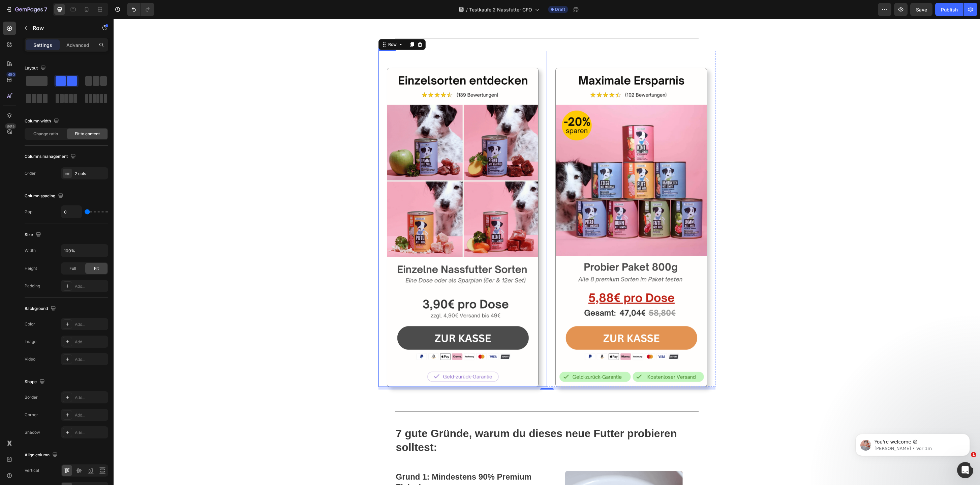 The image size is (980, 485). Describe the element at coordinates (140, 10) in the screenshot. I see `div: Undo/Redo` at that location.